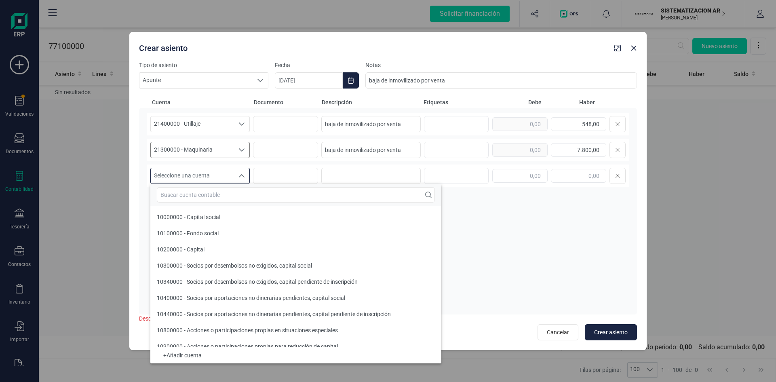 This screenshot has height=382, width=776. What do you see at coordinates (296, 282) in the screenshot?
I see `li: 10340000 - Socios por desembolsos no exigidos, capital pendiente de inscripción` at bounding box center [296, 282].